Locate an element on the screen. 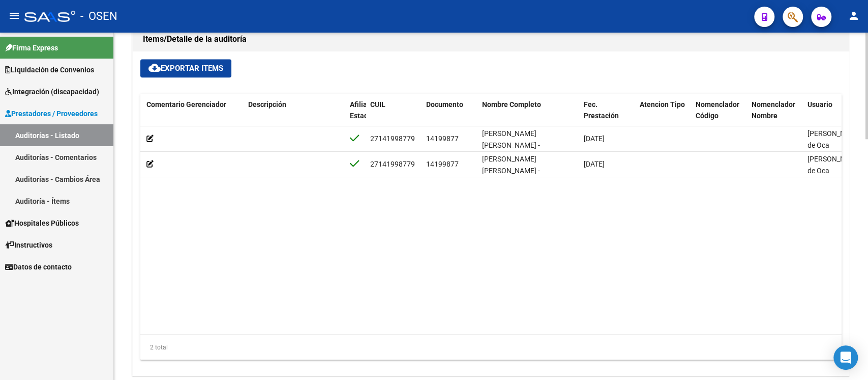 This screenshot has width=868, height=380. span: Usuario is located at coordinates (820, 105).